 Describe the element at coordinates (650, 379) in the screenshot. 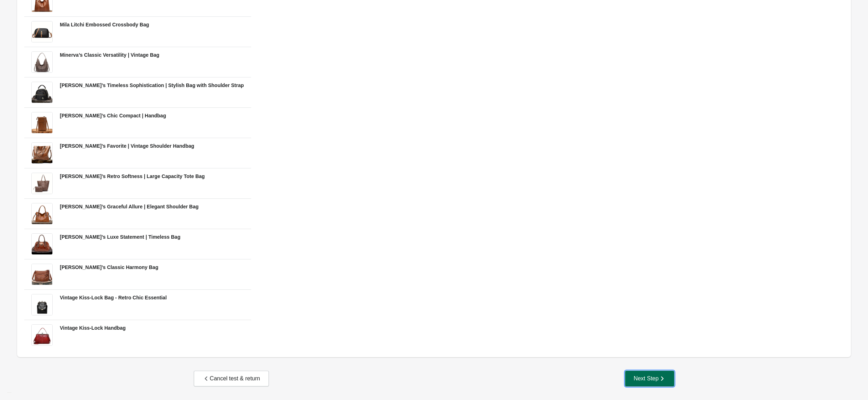

I see `button: Next Step` at that location.